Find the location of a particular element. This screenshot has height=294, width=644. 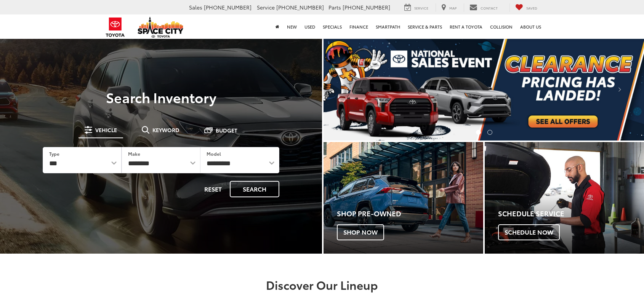

span: Shop Now is located at coordinates (360, 232).